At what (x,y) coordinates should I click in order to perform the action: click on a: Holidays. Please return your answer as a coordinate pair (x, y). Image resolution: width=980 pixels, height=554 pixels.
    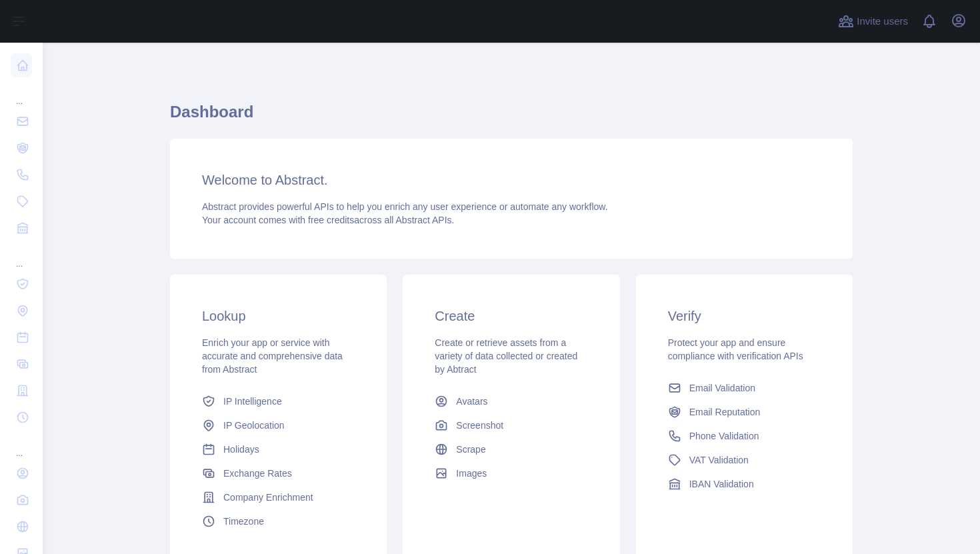
    Looking at the image, I should click on (278, 449).